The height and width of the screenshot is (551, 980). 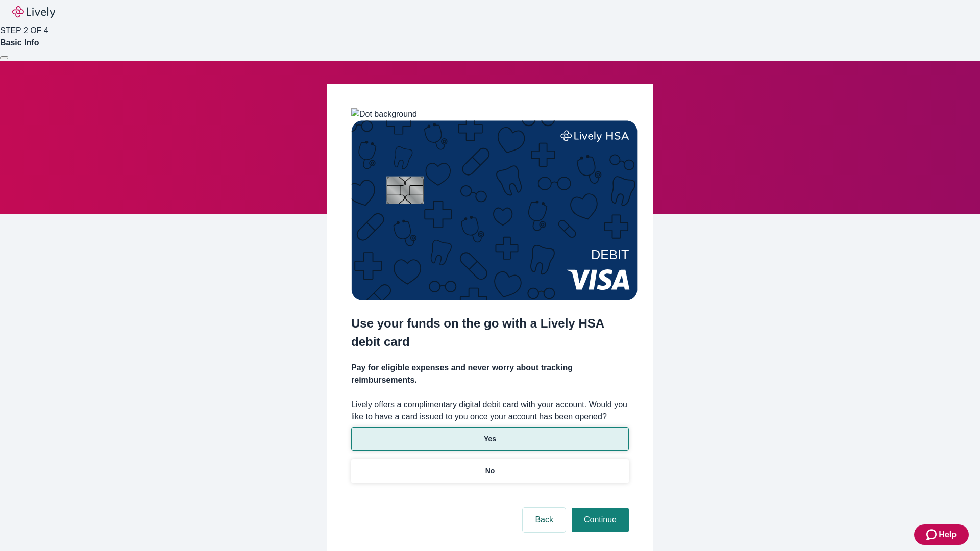 What do you see at coordinates (947, 535) in the screenshot?
I see `span: Help` at bounding box center [947, 535].